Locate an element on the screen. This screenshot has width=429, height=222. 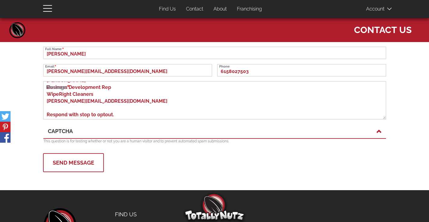
button: Send Message is located at coordinates (73, 163).